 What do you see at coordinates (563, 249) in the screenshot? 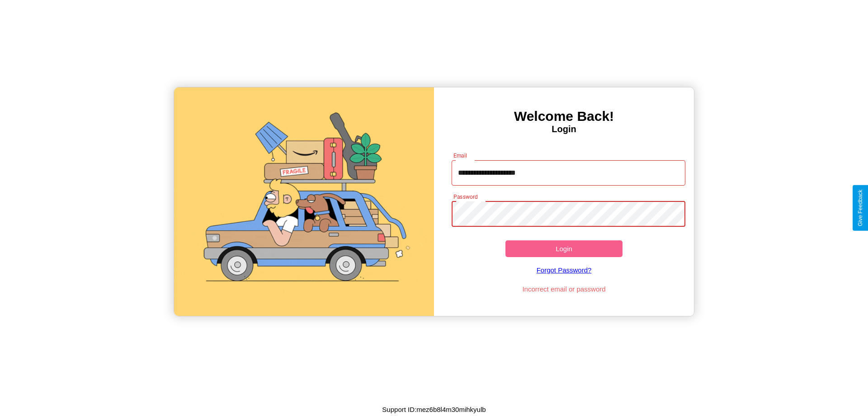
I see `button: Login` at bounding box center [563, 249].